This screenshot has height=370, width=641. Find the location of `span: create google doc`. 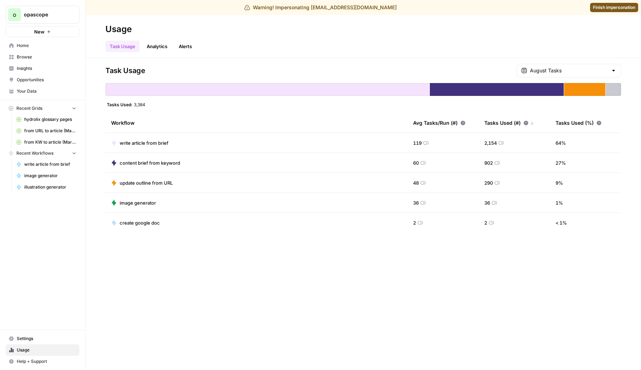

span: create google doc is located at coordinates (140, 223).